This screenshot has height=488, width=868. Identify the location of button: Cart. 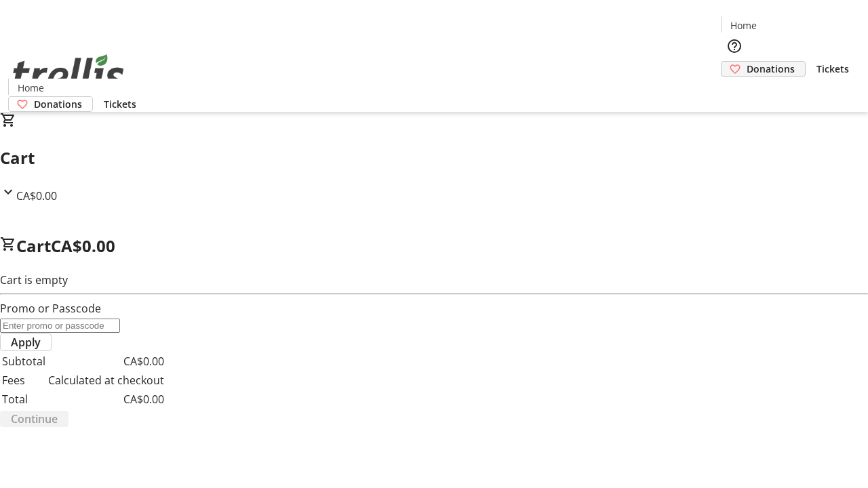
(734, 90).